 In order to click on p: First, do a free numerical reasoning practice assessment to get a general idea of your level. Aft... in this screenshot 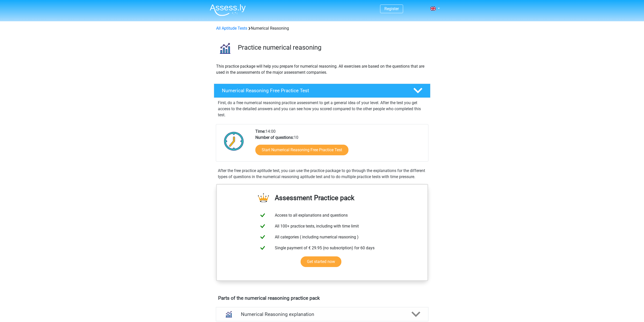, I will do `click(322, 109)`.